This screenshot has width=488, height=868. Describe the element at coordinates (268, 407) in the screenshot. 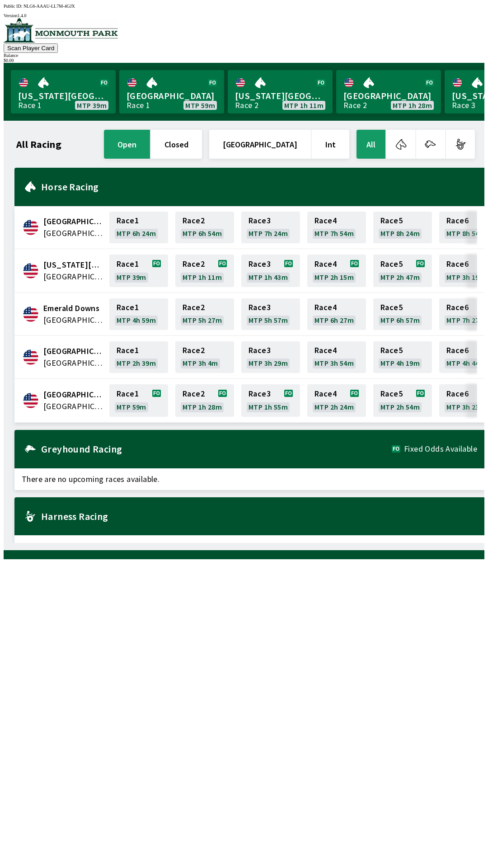

I see `span: MTP 1h 55m` at that location.